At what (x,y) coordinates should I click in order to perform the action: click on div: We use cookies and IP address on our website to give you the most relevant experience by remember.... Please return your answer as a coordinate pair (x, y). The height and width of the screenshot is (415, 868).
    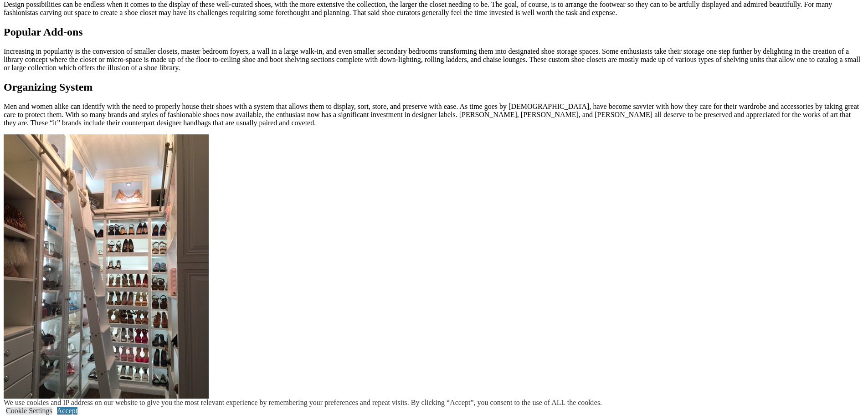
    Looking at the image, I should click on (303, 403).